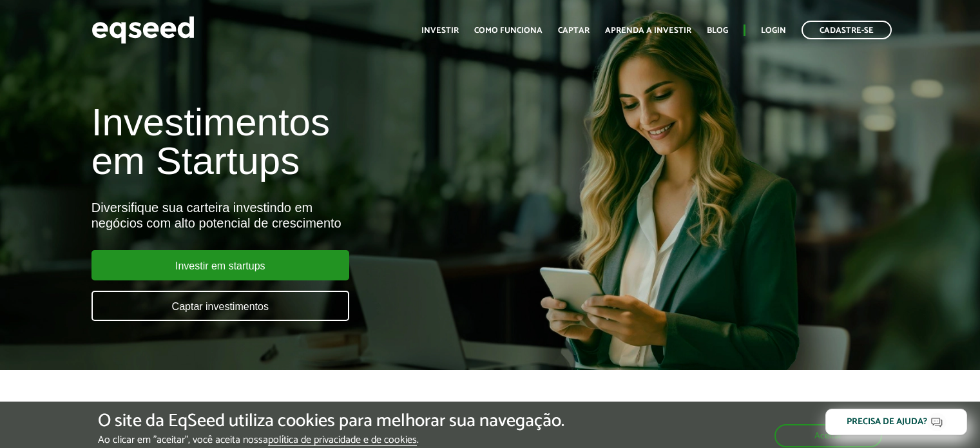 The image size is (980, 448). Describe the element at coordinates (220, 265) in the screenshot. I see `a: Investir em startups` at that location.